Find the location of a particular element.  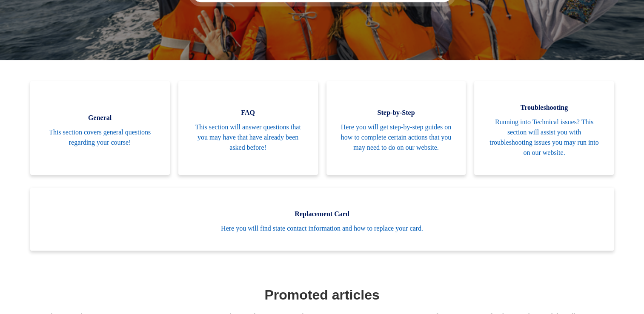

a: General This section covers general questions regarding your course! is located at coordinates (100, 128).